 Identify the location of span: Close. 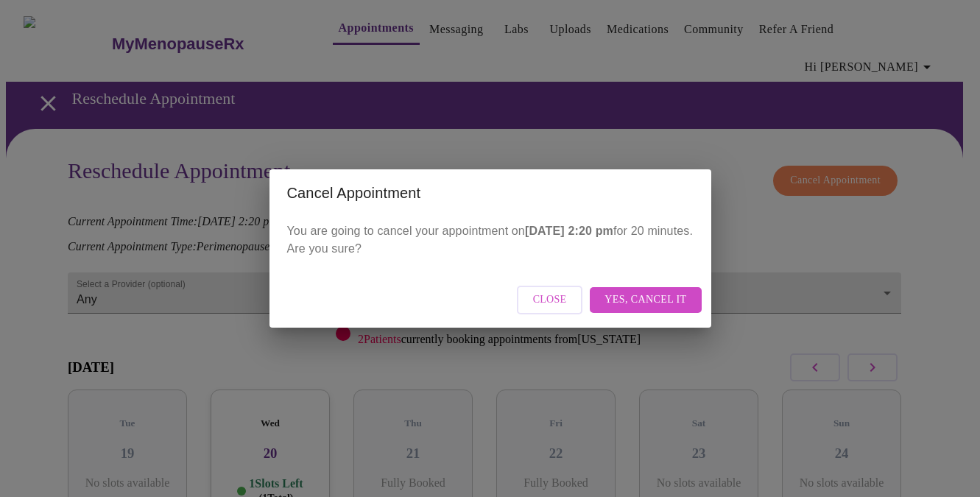
(550, 300).